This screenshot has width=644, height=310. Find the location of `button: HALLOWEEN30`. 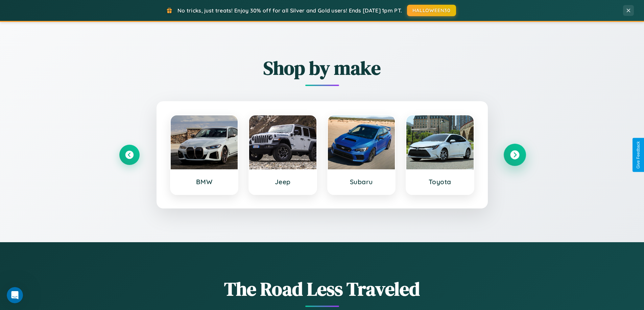

button: HALLOWEEN30 is located at coordinates (432, 10).